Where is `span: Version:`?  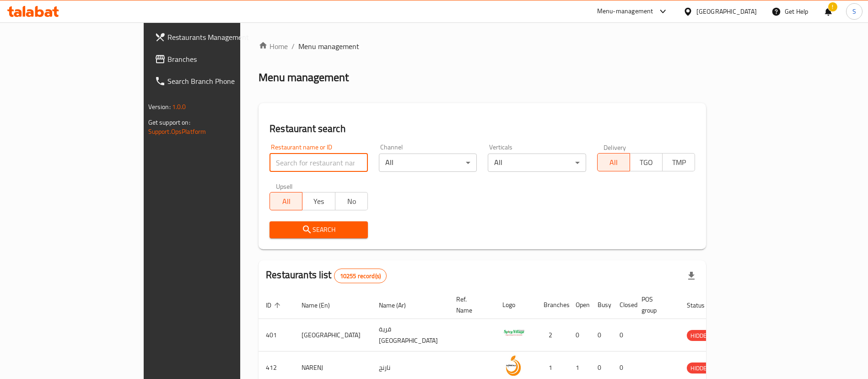 span: Version: is located at coordinates (159, 107).